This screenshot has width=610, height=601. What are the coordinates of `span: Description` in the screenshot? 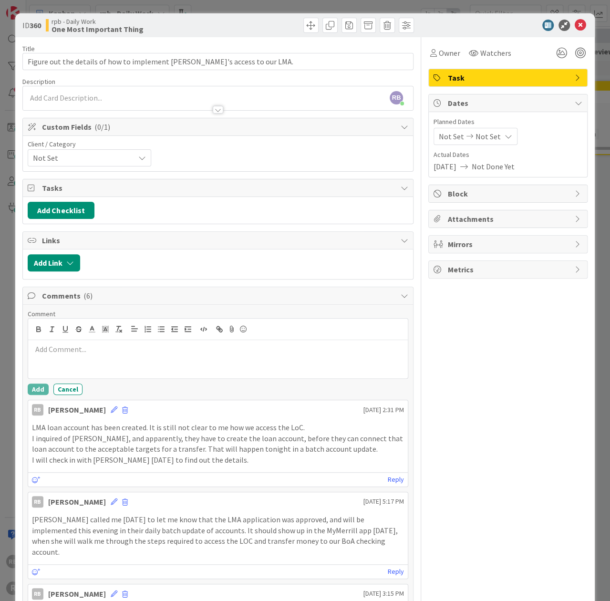 It's located at (39, 82).